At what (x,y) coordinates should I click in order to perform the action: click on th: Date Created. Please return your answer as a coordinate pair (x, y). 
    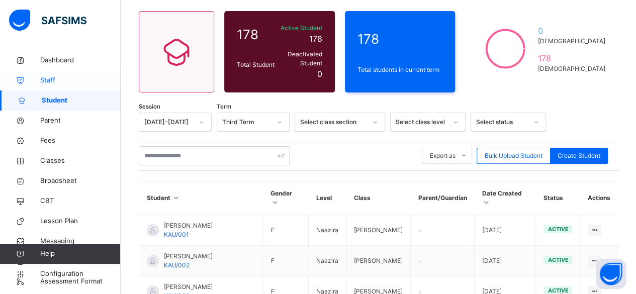
    Looking at the image, I should click on (505, 198).